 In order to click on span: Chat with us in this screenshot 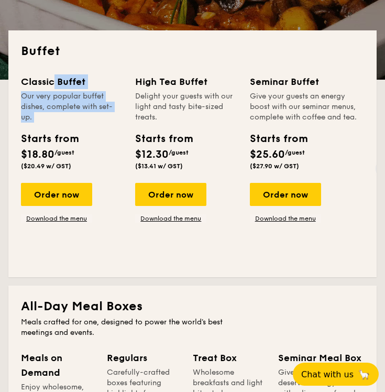, I will do `click(327, 374)`.